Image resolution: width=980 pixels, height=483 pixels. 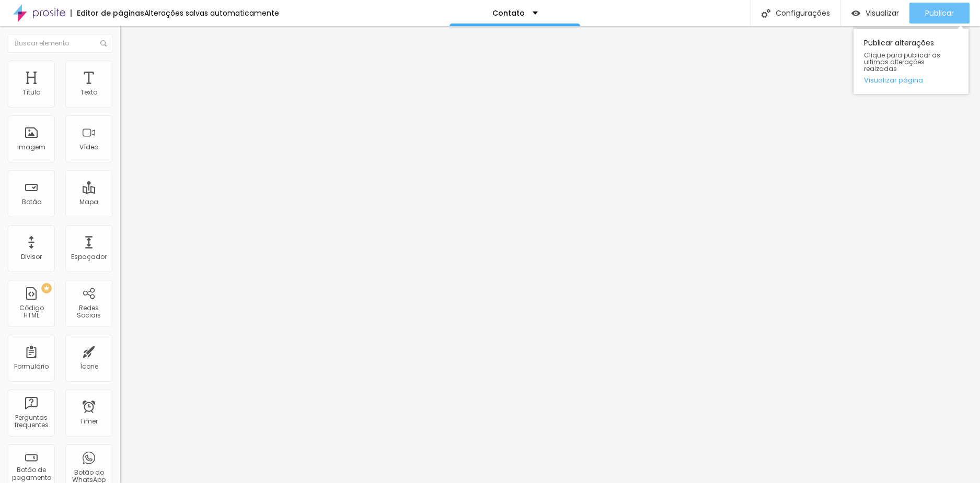 I want to click on div: Divisor, so click(x=31, y=257).